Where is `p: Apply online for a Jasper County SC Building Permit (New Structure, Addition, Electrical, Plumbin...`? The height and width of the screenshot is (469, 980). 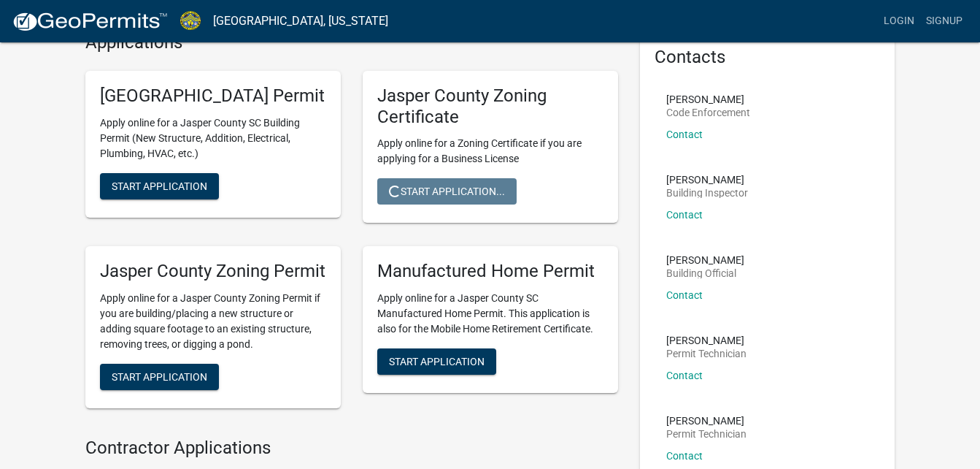 p: Apply online for a Jasper County SC Building Permit (New Structure, Addition, Electrical, Plumbin... is located at coordinates (213, 138).